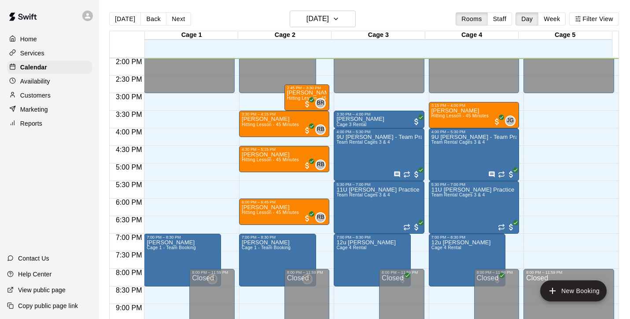 Image resolution: width=630 pixels, height=319 pixels. Describe the element at coordinates (49, 67) in the screenshot. I see `a: Calendar` at that location.